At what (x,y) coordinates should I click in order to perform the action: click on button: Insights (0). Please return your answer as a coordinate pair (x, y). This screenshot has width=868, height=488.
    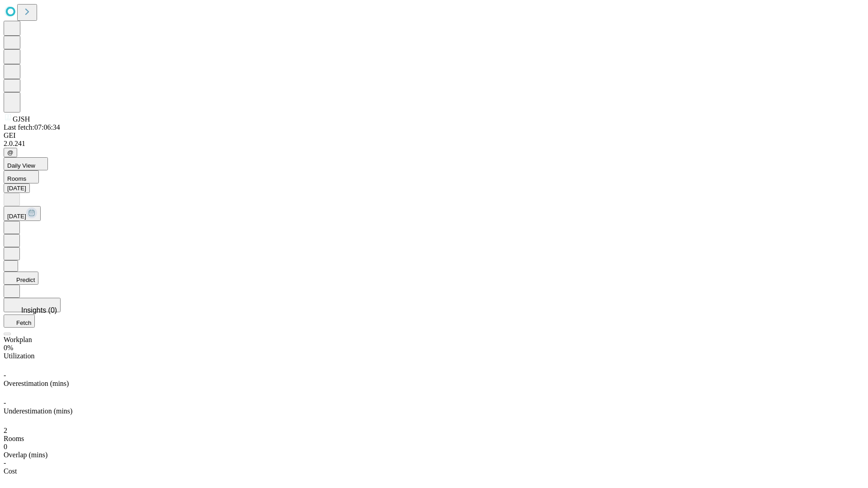
    Looking at the image, I should click on (32, 305).